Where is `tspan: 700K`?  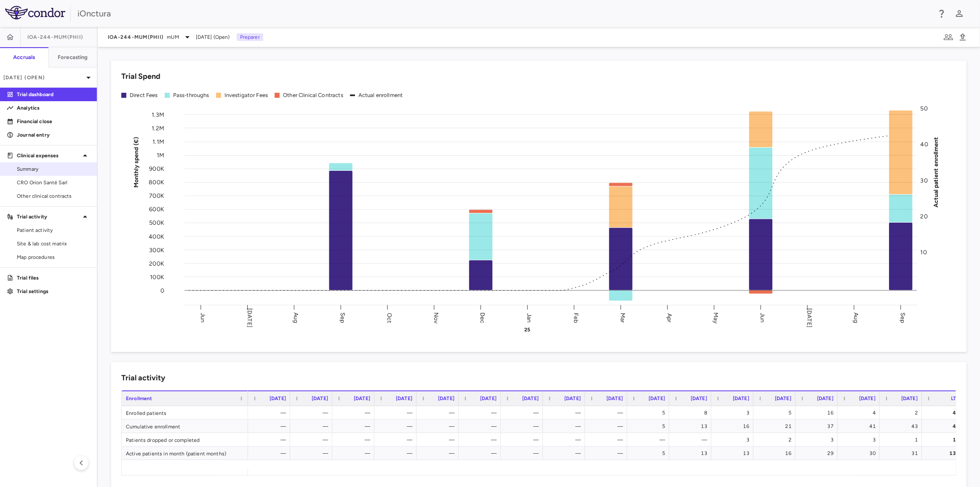 tspan: 700K is located at coordinates (156, 196).